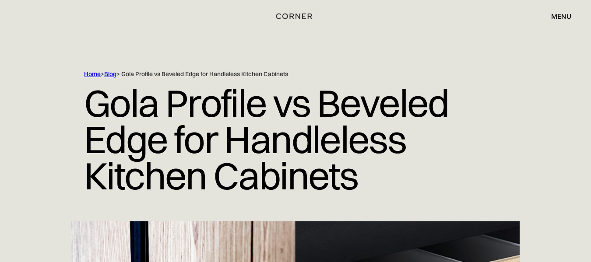 This screenshot has width=591, height=262. What do you see at coordinates (295, 16) in the screenshot?
I see `a: home` at bounding box center [295, 16].